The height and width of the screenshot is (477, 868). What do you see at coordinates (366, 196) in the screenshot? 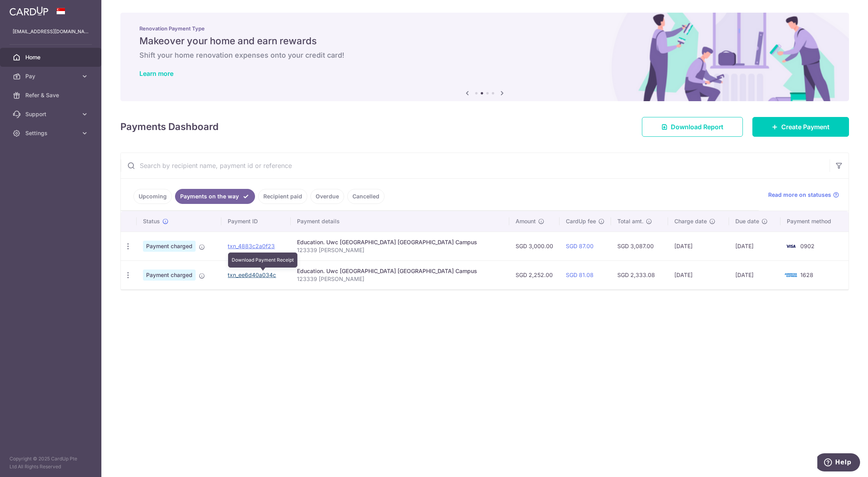
I see `a: Cancelled` at bounding box center [366, 196].